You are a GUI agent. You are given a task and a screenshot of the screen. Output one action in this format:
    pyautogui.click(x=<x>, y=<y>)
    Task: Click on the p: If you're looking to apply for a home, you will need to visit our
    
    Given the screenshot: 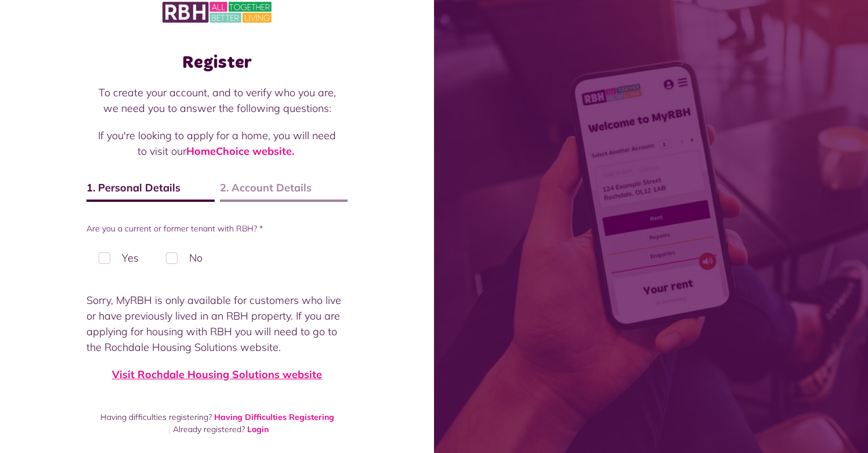 What is the action you would take?
    pyautogui.click(x=217, y=143)
    